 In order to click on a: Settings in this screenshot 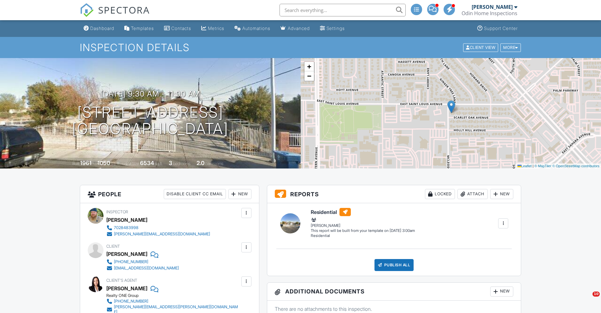, I will do `click(332, 28)`.